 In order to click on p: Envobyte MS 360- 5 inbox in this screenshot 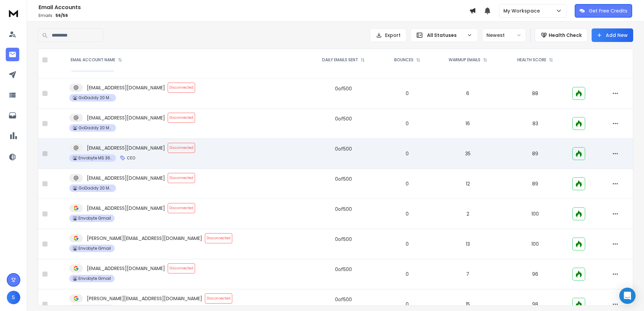, I will do `click(96, 158)`.